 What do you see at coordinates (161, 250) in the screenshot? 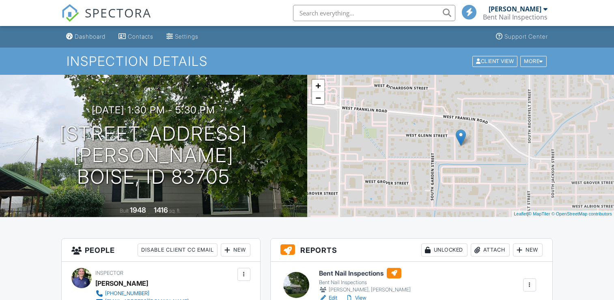
I see `h3: People` at bounding box center [161, 250].